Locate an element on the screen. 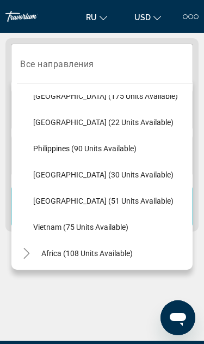 This screenshot has width=204, height=344. button: Philippines (90 units available) is located at coordinates (110, 148).